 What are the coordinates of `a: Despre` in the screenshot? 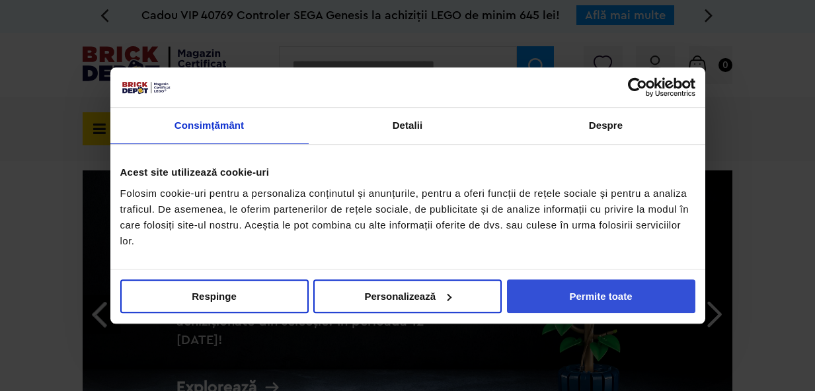 It's located at (606, 126).